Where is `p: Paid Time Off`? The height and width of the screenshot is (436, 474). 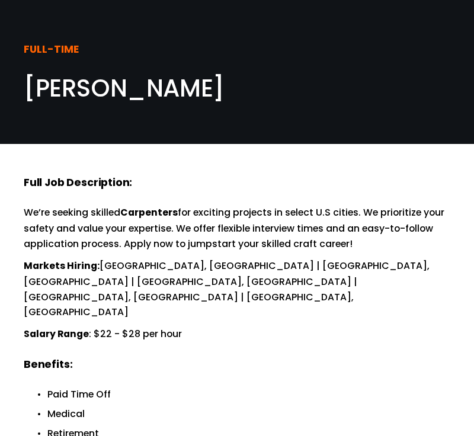
p: Paid Time Off is located at coordinates (249, 394).